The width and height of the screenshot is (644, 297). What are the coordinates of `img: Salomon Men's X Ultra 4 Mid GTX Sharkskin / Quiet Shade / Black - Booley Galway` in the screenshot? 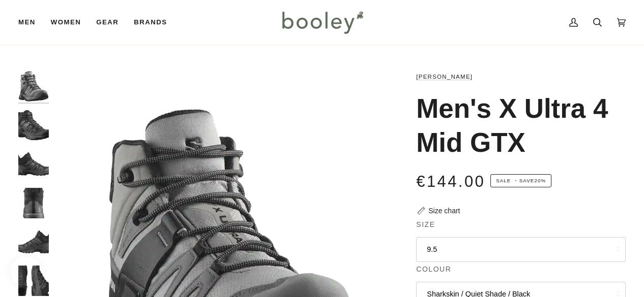 It's located at (34, 86).